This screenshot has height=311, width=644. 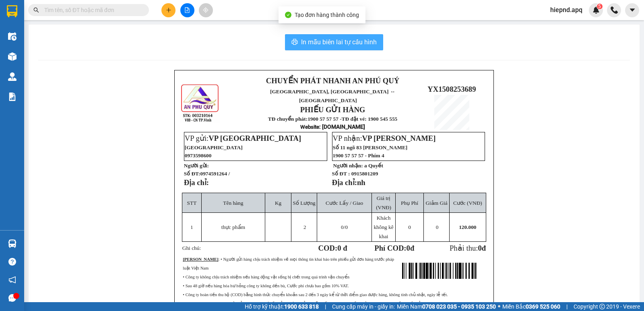 What do you see at coordinates (467, 203) in the screenshot?
I see `span: Cước (VNĐ)` at bounding box center [467, 203].